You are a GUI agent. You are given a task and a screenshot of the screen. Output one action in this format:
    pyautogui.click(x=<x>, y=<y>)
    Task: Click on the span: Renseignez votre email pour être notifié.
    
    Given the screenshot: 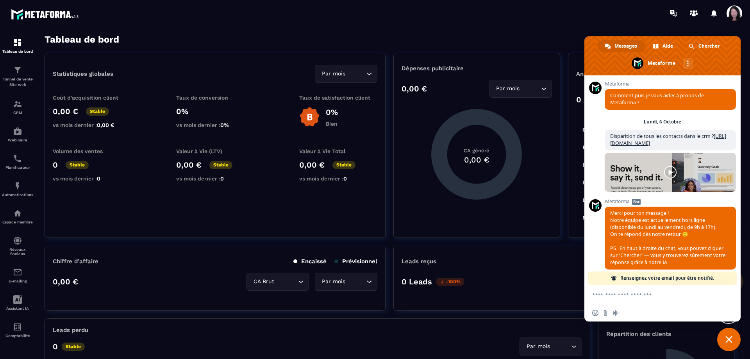 What is the action you would take?
    pyautogui.click(x=668, y=278)
    